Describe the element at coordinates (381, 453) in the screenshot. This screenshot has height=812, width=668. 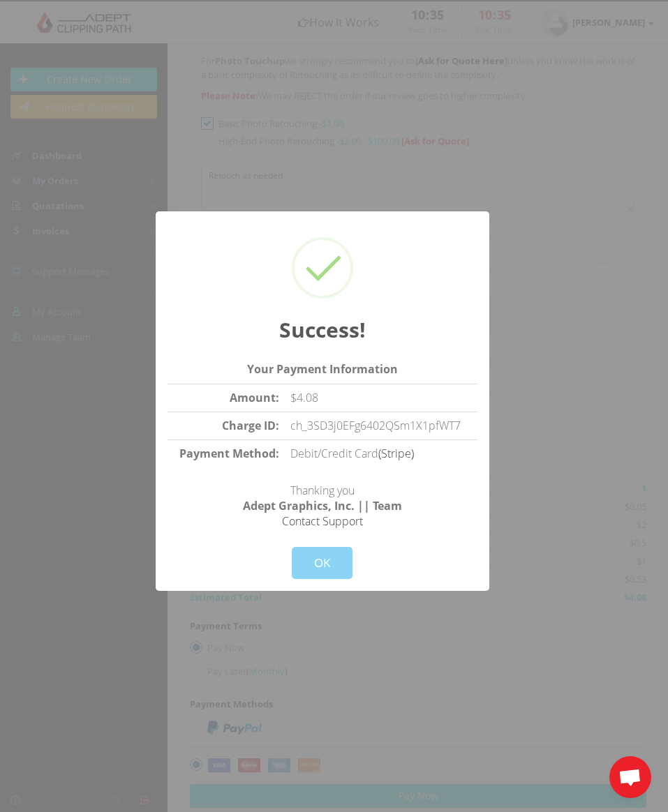
I see `td: Debit/Credit Card` at that location.